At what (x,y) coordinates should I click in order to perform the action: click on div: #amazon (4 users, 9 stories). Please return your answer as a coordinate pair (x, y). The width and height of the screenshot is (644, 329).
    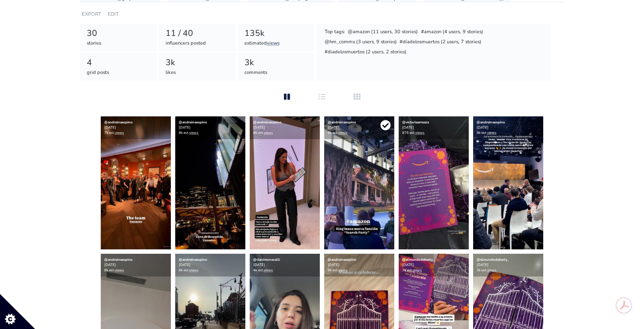
    Looking at the image, I should click on (452, 32).